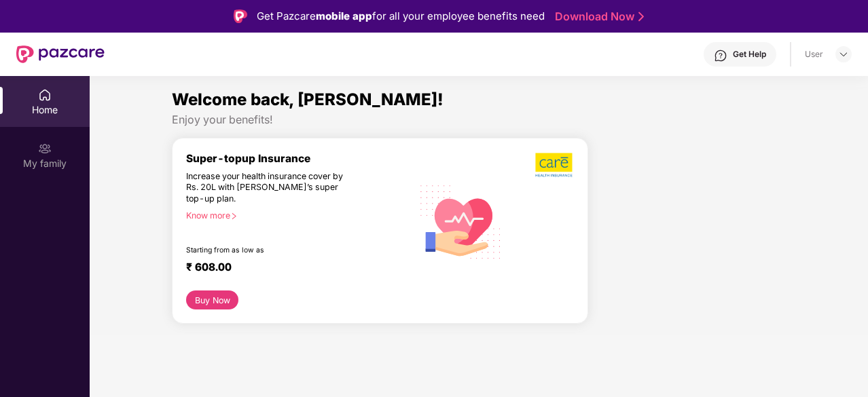  I want to click on a: Download Now, so click(597, 16).